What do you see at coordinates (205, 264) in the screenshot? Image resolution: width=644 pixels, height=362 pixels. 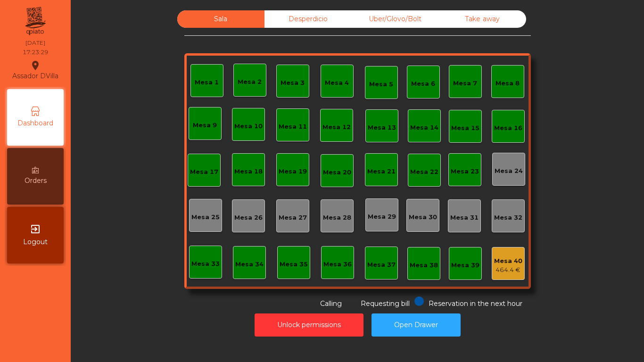 I see `div: Mesa 33` at bounding box center [205, 264].